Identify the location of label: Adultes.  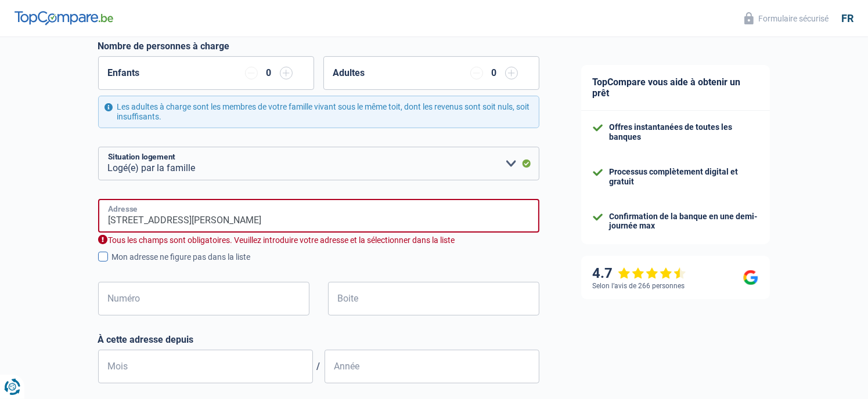
(349, 73).